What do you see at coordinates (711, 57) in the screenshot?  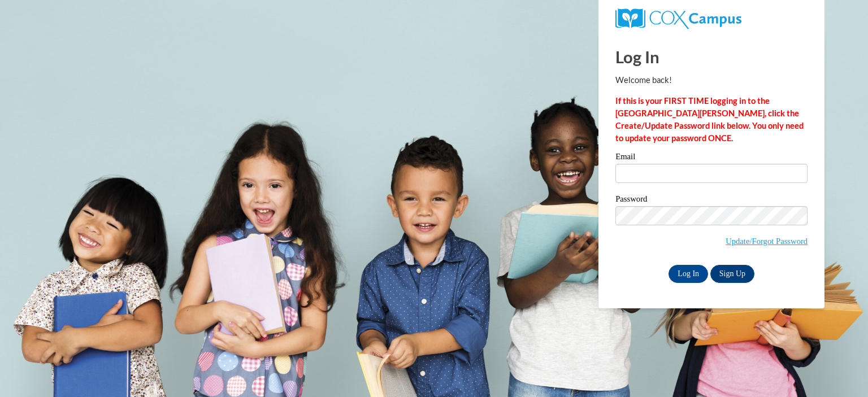 I see `h1: Log In` at bounding box center [711, 57].